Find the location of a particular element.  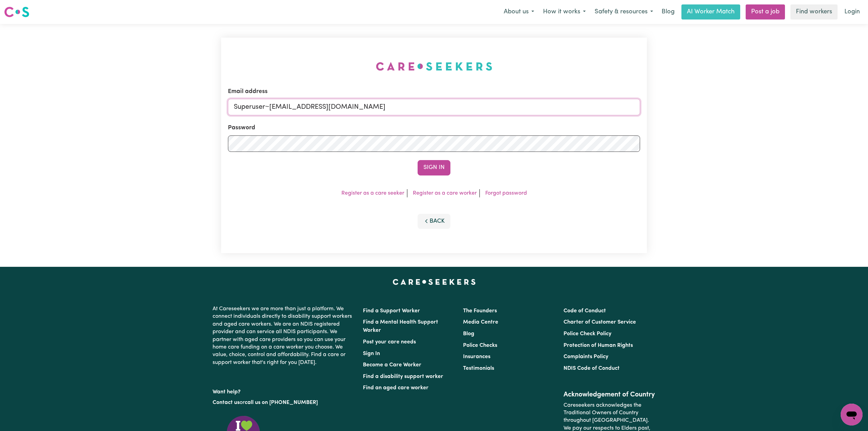

a: Code of Conduct is located at coordinates (585, 311).